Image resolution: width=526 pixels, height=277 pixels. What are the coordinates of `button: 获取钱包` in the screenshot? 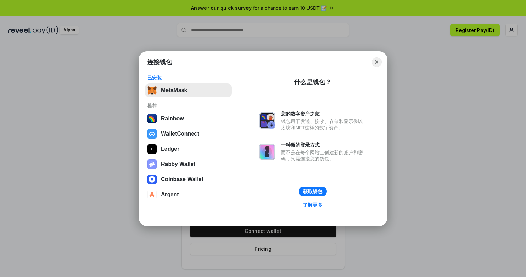 It's located at (313, 191).